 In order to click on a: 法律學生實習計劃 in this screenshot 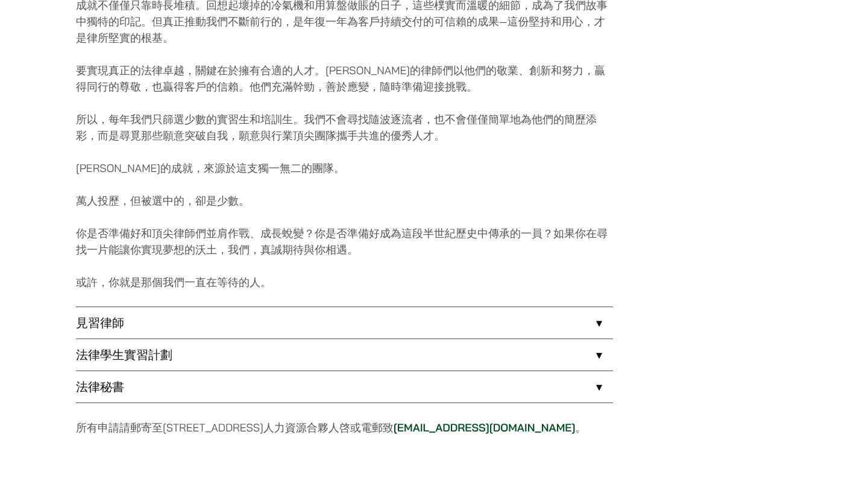, I will do `click(344, 354)`.